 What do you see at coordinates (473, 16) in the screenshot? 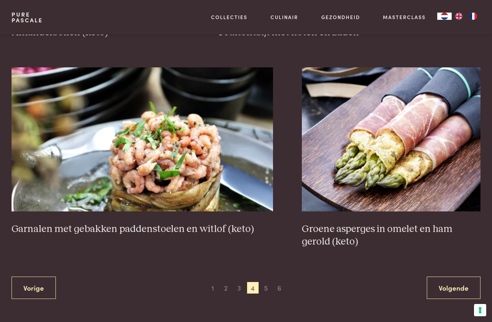
I see `a: FR` at bounding box center [473, 16].